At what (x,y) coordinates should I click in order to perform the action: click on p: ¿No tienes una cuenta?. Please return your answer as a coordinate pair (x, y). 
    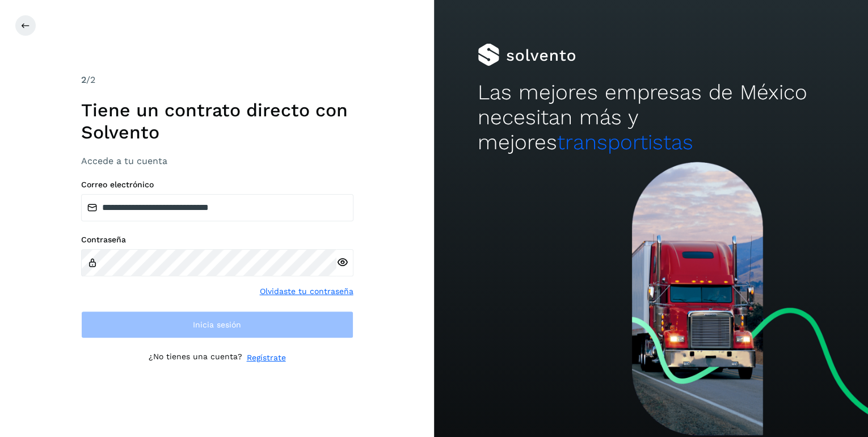
    Looking at the image, I should click on (195, 357).